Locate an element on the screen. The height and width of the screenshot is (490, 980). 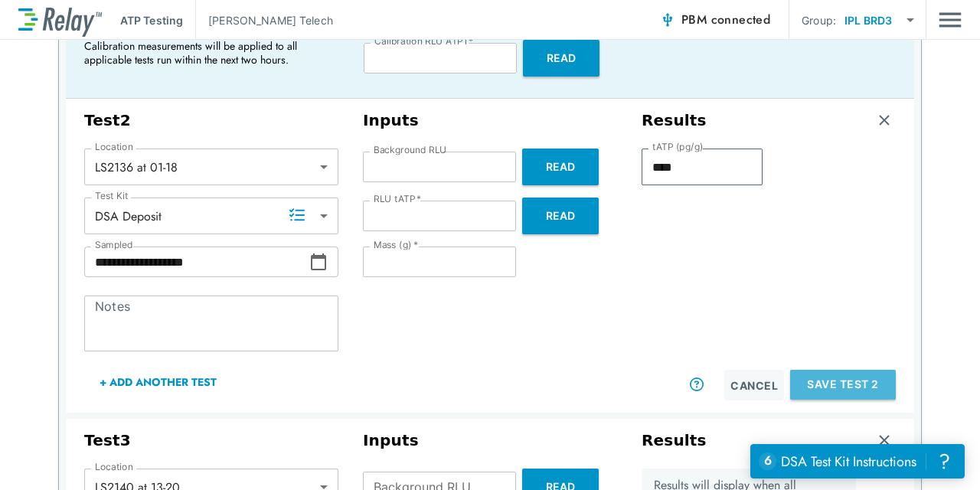
p: Group: is located at coordinates (819, 20).